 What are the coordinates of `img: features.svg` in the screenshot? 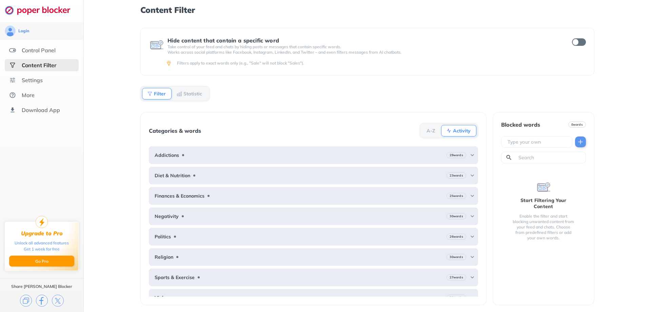 It's located at (13, 50).